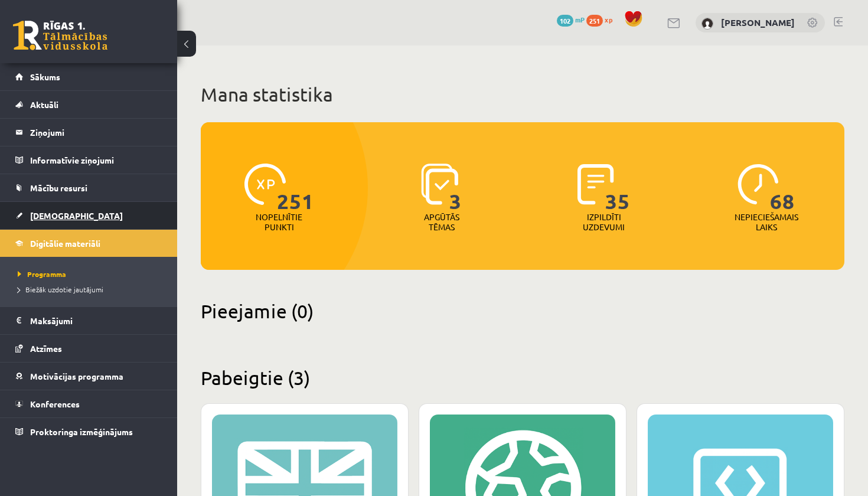  I want to click on span: 3, so click(455, 188).